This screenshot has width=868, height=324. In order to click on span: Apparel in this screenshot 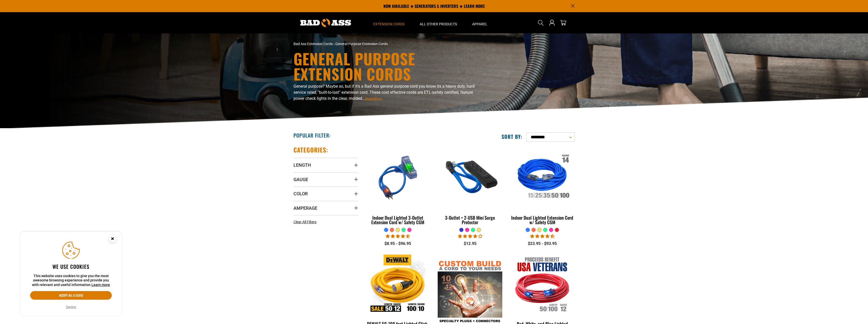, I will do `click(479, 24)`.